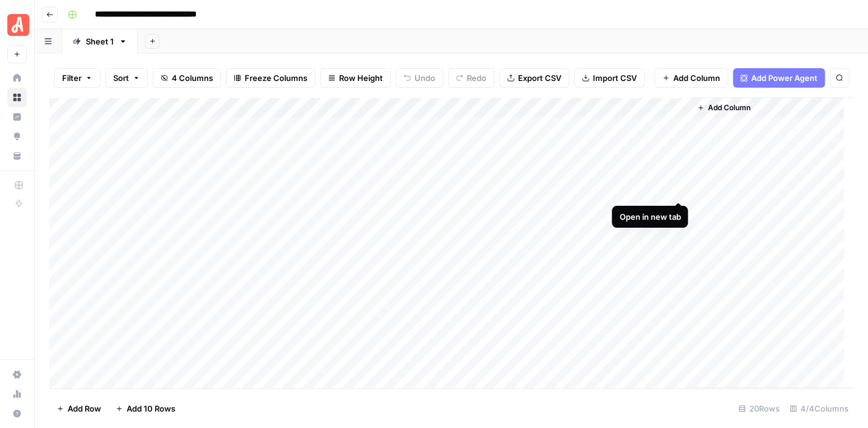 This screenshot has height=428, width=868. Describe the element at coordinates (84, 409) in the screenshot. I see `span: Add Row` at that location.